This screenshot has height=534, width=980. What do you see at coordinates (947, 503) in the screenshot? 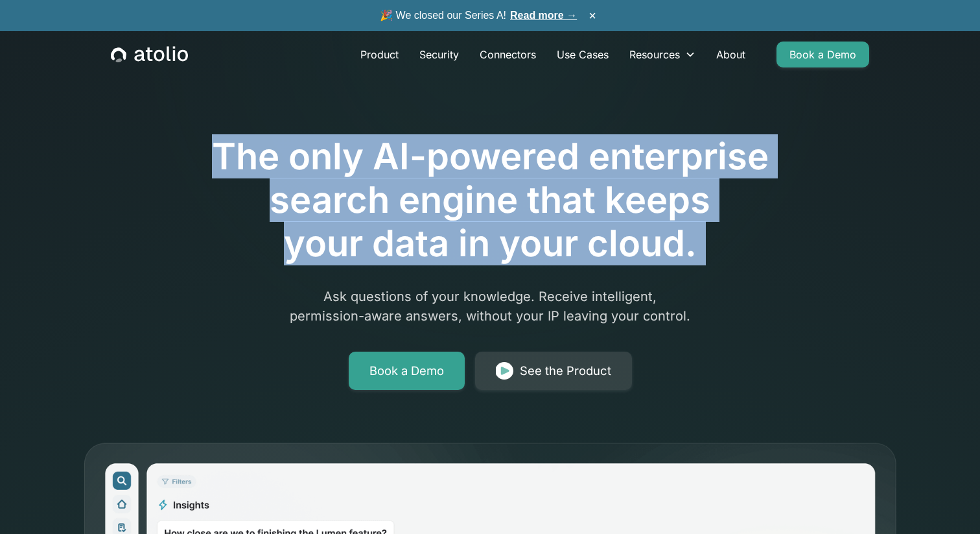
I see `div: Chat Widget` at bounding box center [947, 503].